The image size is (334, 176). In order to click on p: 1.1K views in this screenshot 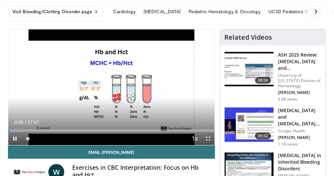, I will do `click(287, 144)`.